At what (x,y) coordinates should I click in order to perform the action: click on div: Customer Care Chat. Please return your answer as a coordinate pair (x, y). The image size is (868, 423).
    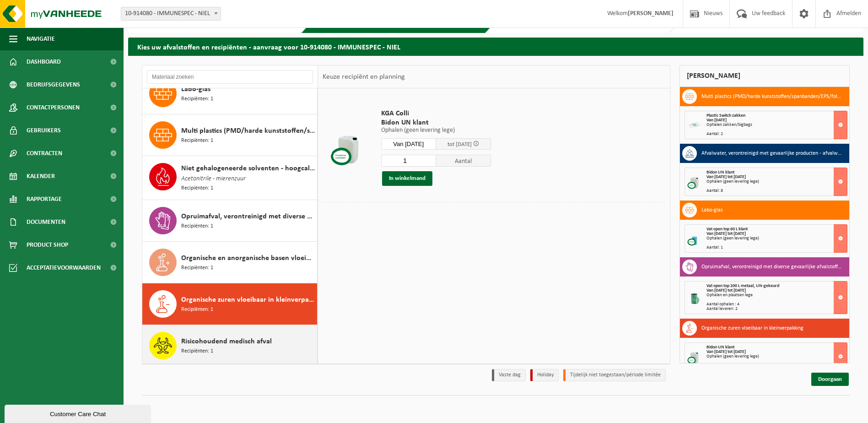
    Looking at the image, I should click on (73, 11).